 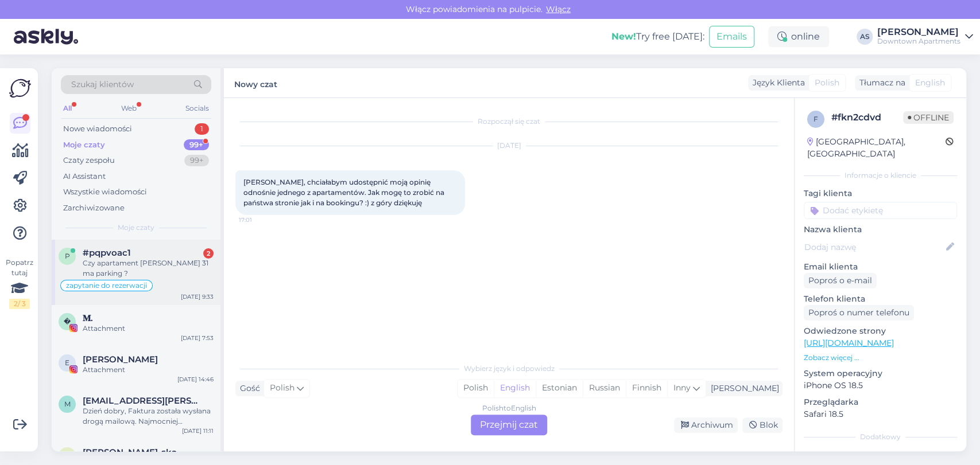 What do you see at coordinates (19, 284) in the screenshot?
I see `div: Popatrz tutaj` at bounding box center [19, 284].